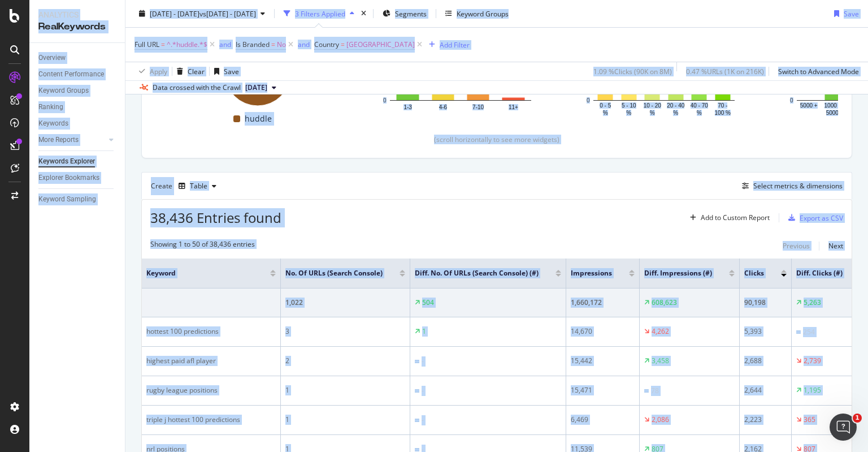  Describe the element at coordinates (477, 14) in the screenshot. I see `button: Keyword Groups` at that location.